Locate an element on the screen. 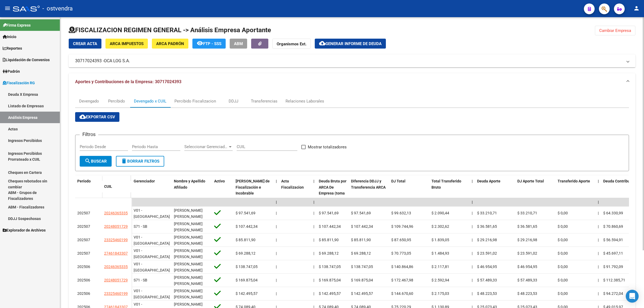  datatable-header-cell: Nombre y Apellido Afiliado is located at coordinates (192, 193).